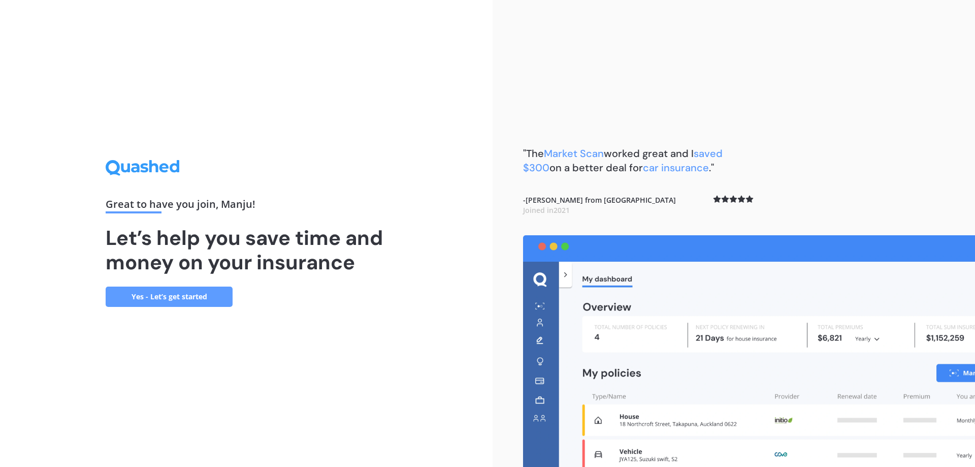 The image size is (975, 467). Describe the element at coordinates (246, 206) in the screenshot. I see `div: Great to have you join , Manju !` at that location.